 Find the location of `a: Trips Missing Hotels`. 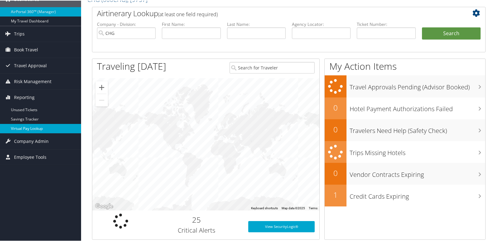

a: Trips Missing Hotels is located at coordinates (405, 152).